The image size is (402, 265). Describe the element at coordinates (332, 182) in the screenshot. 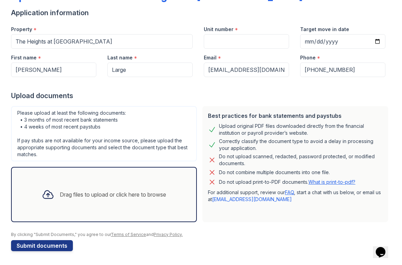

I see `a: What is print-to-pdf?` at that location.